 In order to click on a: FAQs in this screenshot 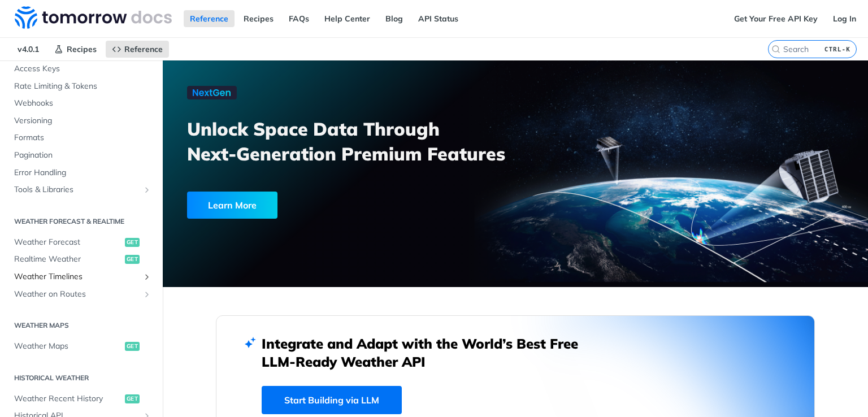, I will do `click(299, 19)`.